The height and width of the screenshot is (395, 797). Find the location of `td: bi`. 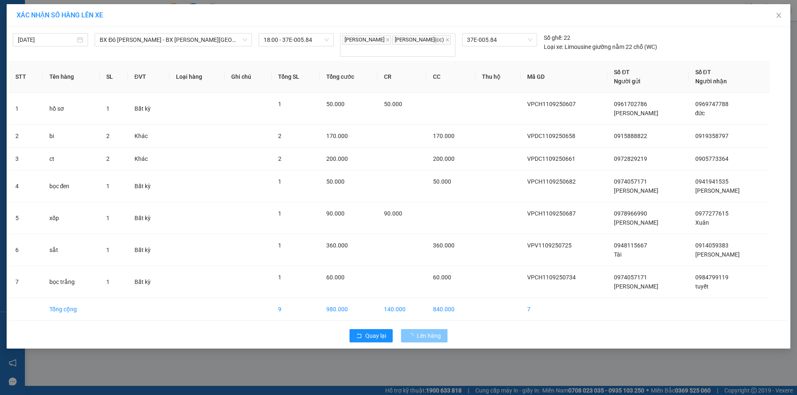

td: bi is located at coordinates (71, 136).